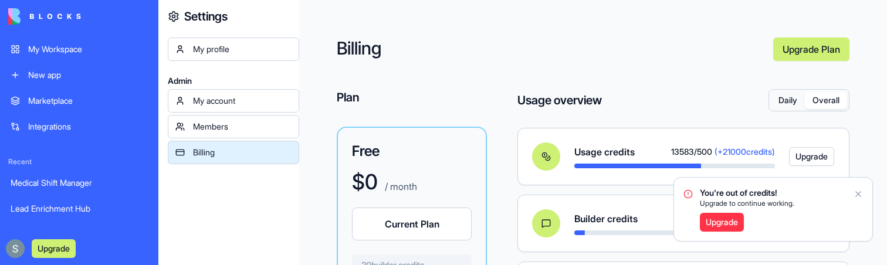 Image resolution: width=887 pixels, height=265 pixels. Describe the element at coordinates (825, 100) in the screenshot. I see `button: Overall` at that location.